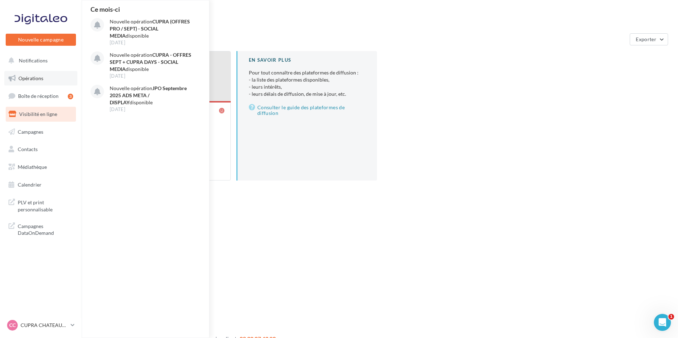 This screenshot has width=678, height=338. What do you see at coordinates (307, 60) in the screenshot?
I see `div: En savoir plus` at bounding box center [307, 60].